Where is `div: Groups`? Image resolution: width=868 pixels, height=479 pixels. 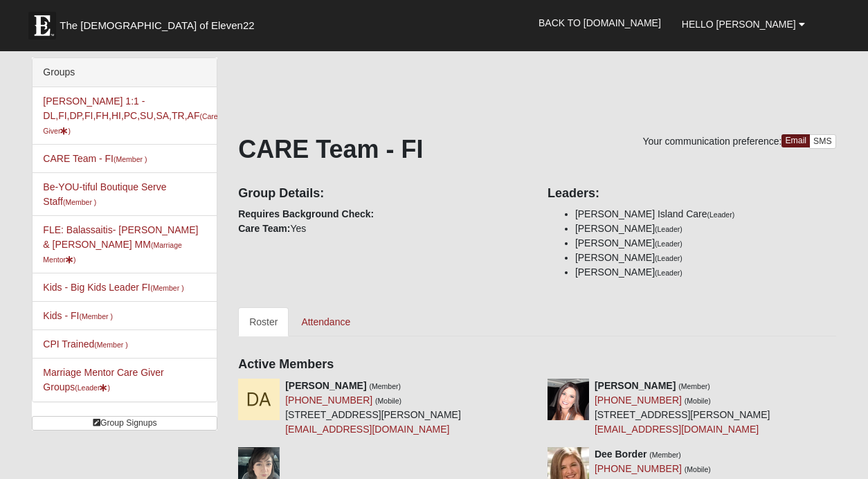 div: Groups is located at coordinates (125, 73).